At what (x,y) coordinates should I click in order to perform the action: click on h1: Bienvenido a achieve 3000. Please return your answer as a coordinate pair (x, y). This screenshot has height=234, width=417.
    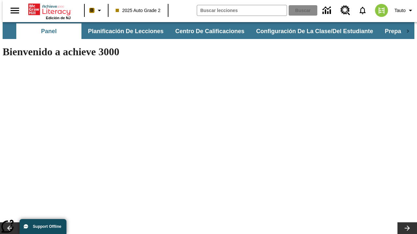
    Looking at the image, I should click on (143, 52).